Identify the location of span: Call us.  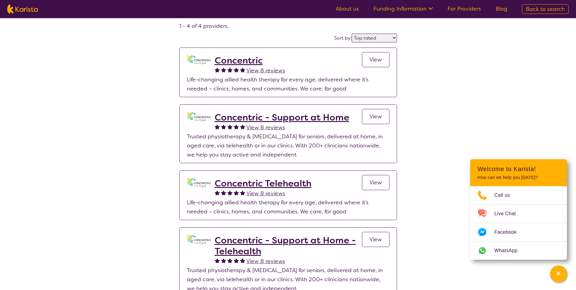
(506, 195).